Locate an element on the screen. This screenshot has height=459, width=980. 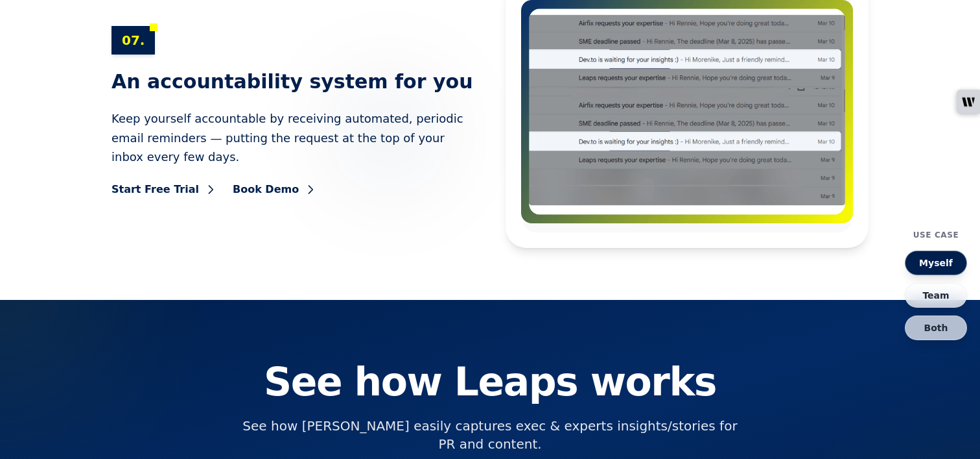
h4: Use Case is located at coordinates (936, 235).